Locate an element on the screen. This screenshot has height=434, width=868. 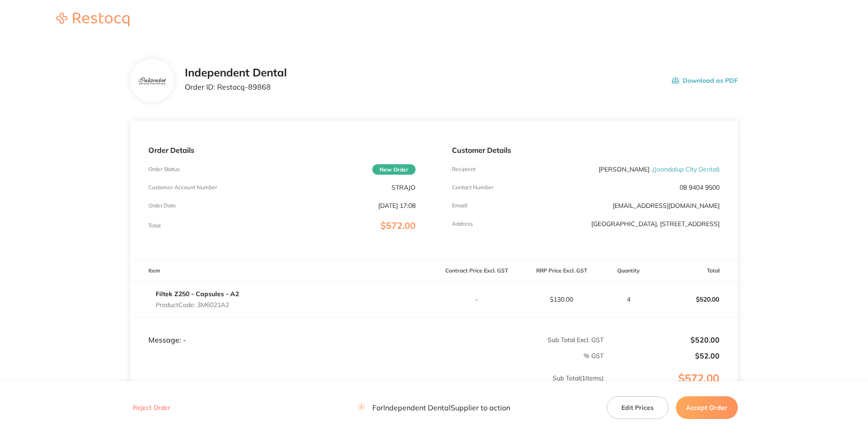
p: Customer Details is located at coordinates (585, 150).